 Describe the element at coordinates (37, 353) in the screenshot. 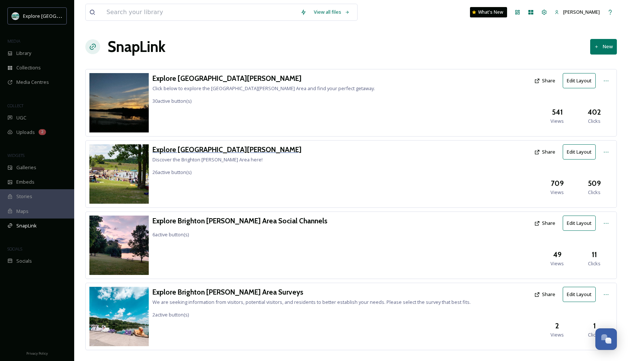

I see `span: Privacy Policy` at that location.